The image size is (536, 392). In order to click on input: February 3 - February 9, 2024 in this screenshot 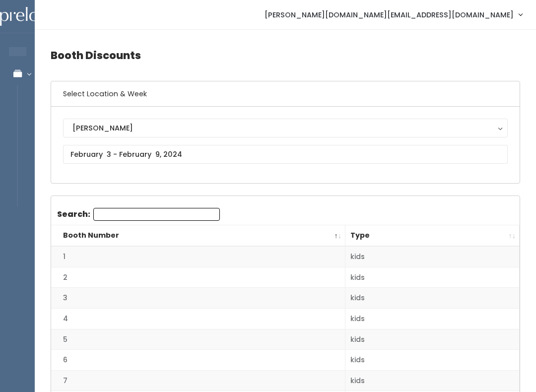, I will do `click(286, 154)`.